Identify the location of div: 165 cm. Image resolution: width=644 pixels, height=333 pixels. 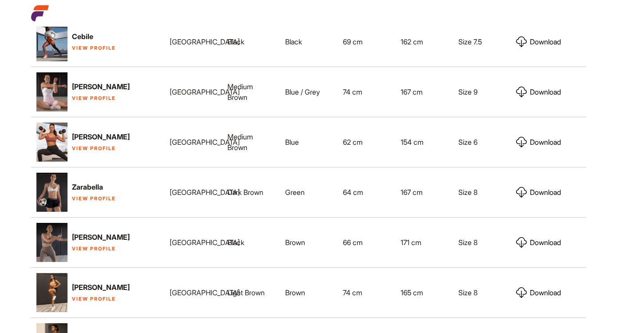
(424, 292).